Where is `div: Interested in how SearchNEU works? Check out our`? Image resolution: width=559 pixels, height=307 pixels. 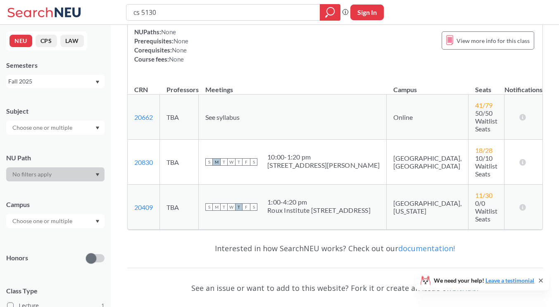
div: Interested in how SearchNEU works? Check out our is located at coordinates (335, 248).